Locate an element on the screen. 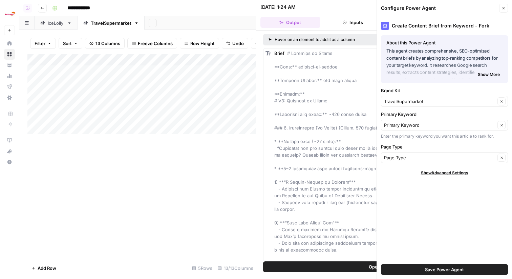 The height and width of the screenshot is (279, 512). a: Flightpath is located at coordinates (9, 87).